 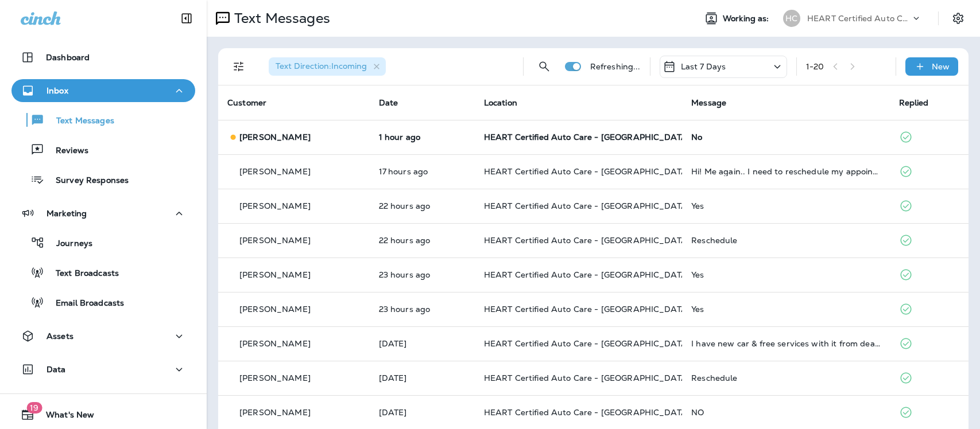 What do you see at coordinates (103, 120) in the screenshot?
I see `button: Text Messages` at bounding box center [103, 120].